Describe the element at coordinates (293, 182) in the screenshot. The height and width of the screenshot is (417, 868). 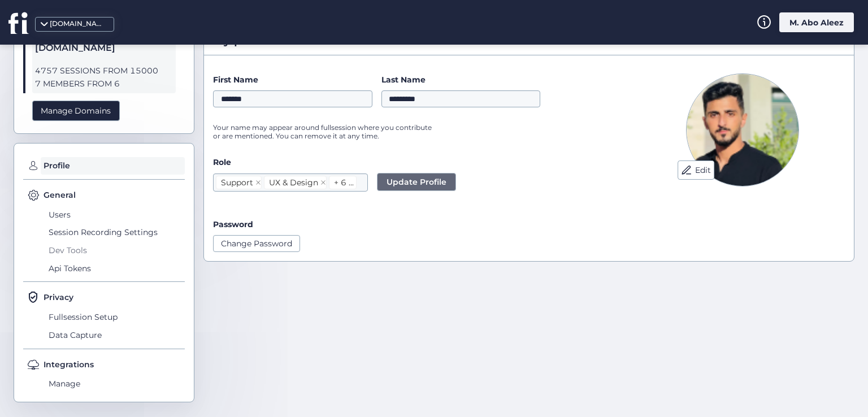
I see `div: UX & Design` at that location.